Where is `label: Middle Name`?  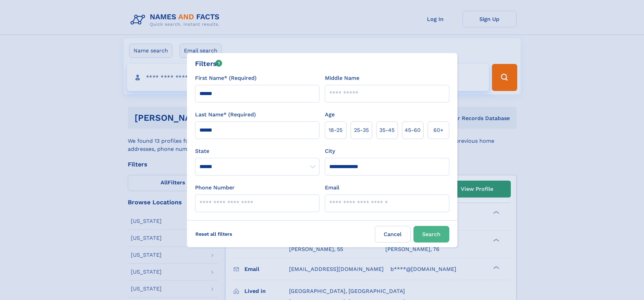
label: Middle Name is located at coordinates (342, 78).